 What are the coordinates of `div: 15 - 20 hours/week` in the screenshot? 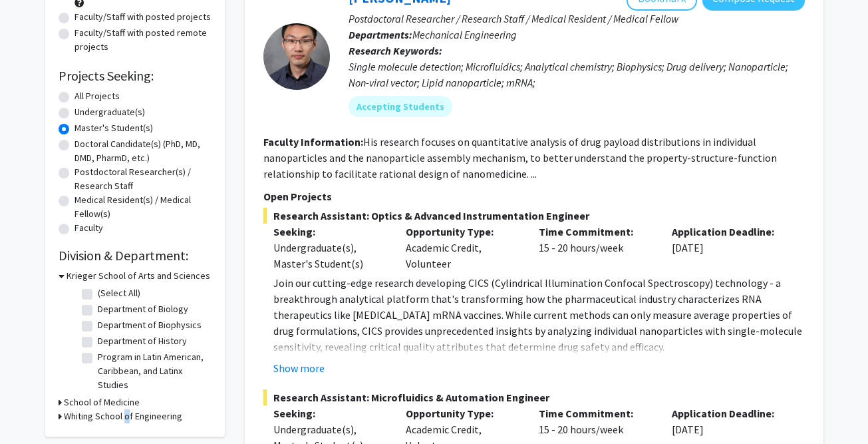 It's located at (595, 248).